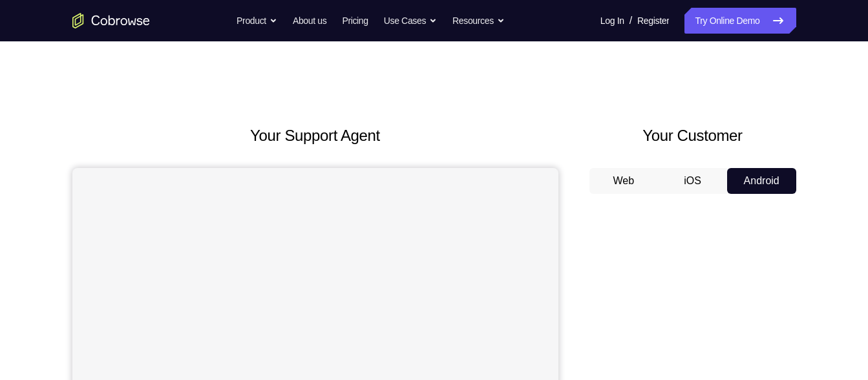 The image size is (868, 380). Describe the element at coordinates (693, 181) in the screenshot. I see `button: iOS` at that location.